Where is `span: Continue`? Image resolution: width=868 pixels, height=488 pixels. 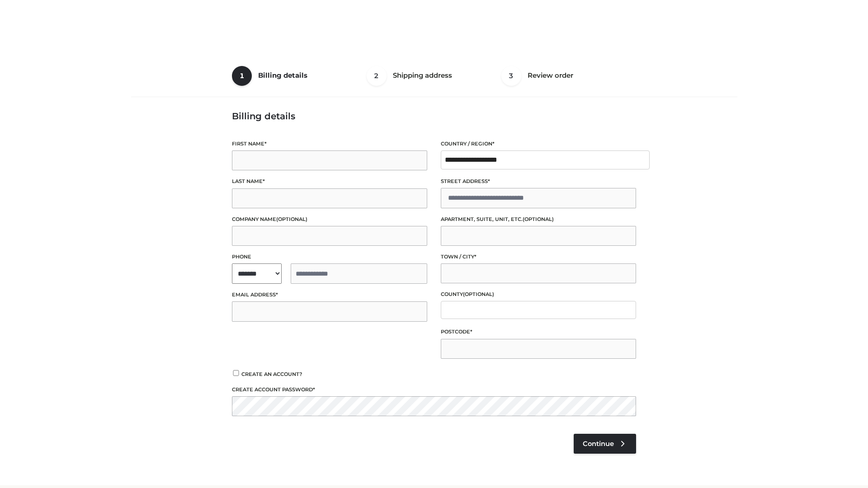
span: Continue is located at coordinates (598, 444).